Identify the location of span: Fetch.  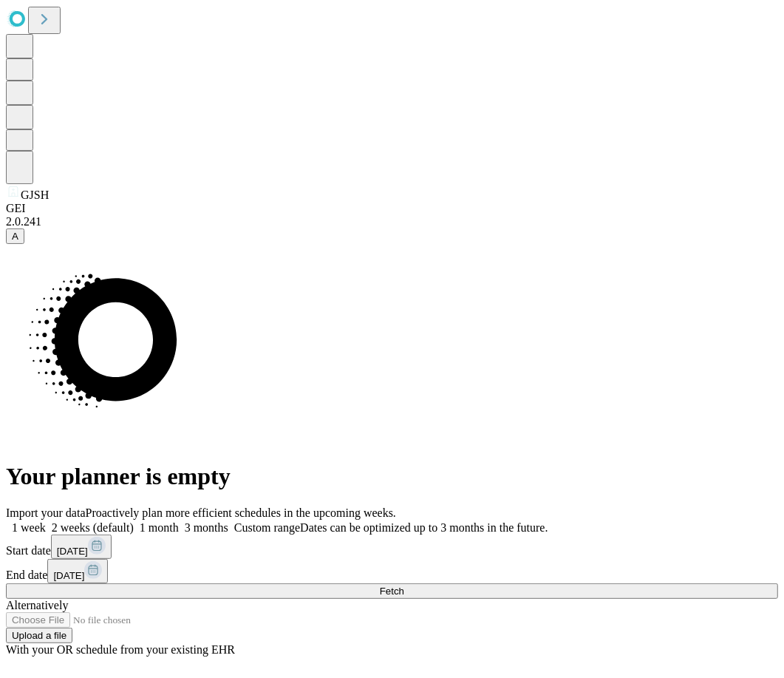
(391, 591).